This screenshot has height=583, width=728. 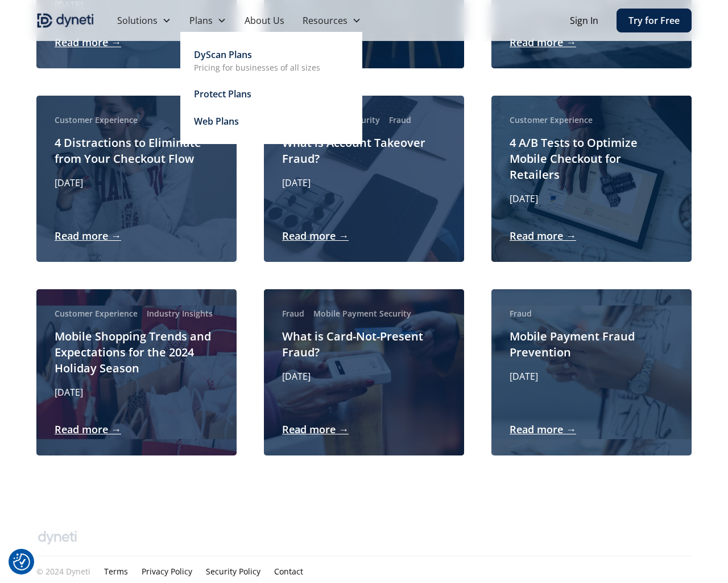 I want to click on nav: Plans, so click(x=271, y=87).